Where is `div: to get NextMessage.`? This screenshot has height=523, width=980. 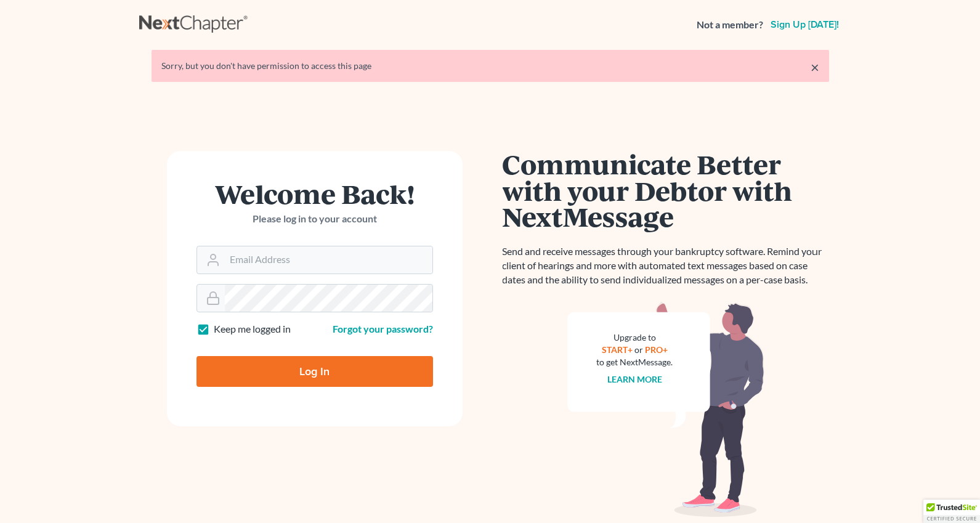 div: to get NextMessage. is located at coordinates (635, 362).